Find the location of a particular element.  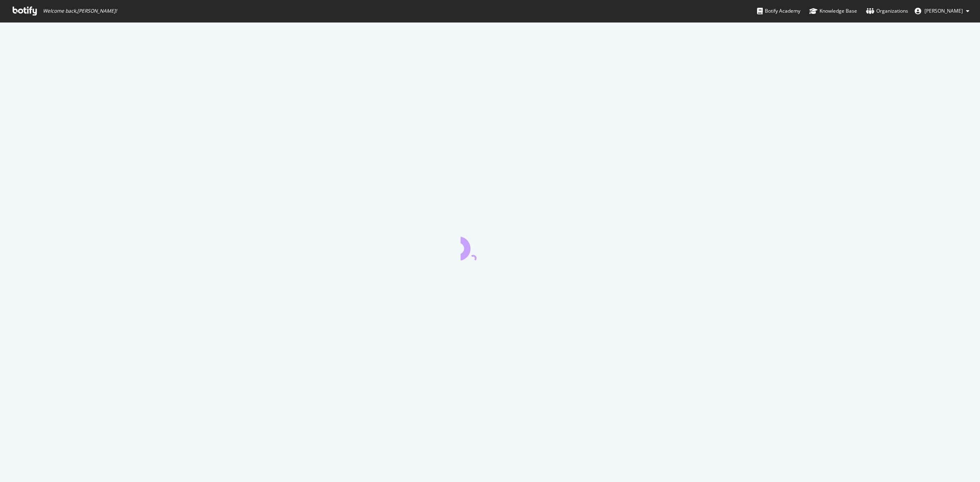

div: Botify Academy is located at coordinates (778, 11).